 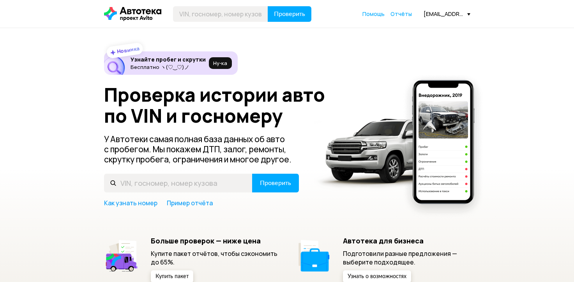 I want to click on span: Узнать о возможностях, so click(x=377, y=277).